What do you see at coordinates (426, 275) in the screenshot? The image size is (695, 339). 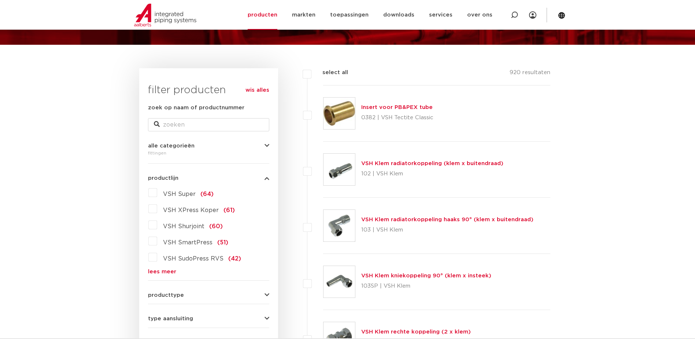 I see `a: VSH Klem kniekoppeling 90° (klem x insteek)` at bounding box center [426, 275].